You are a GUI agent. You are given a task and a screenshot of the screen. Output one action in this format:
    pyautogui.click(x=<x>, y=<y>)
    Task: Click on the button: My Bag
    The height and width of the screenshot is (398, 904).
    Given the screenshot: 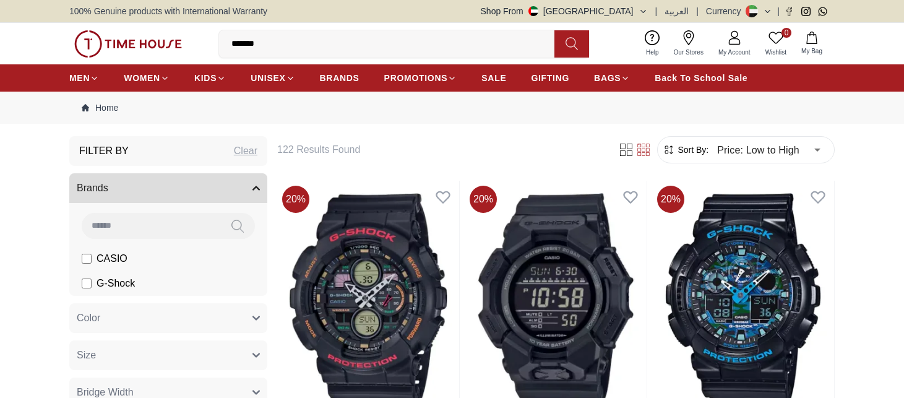 What is the action you would take?
    pyautogui.click(x=812, y=43)
    